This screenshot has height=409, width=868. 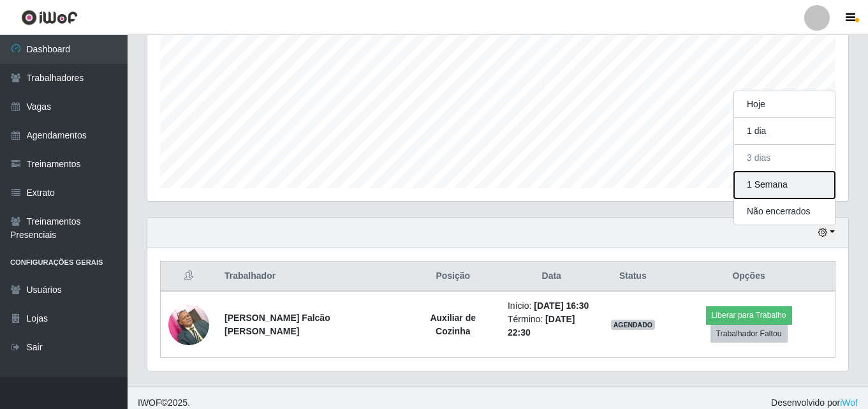 I want to click on li: Término:, so click(x=551, y=327).